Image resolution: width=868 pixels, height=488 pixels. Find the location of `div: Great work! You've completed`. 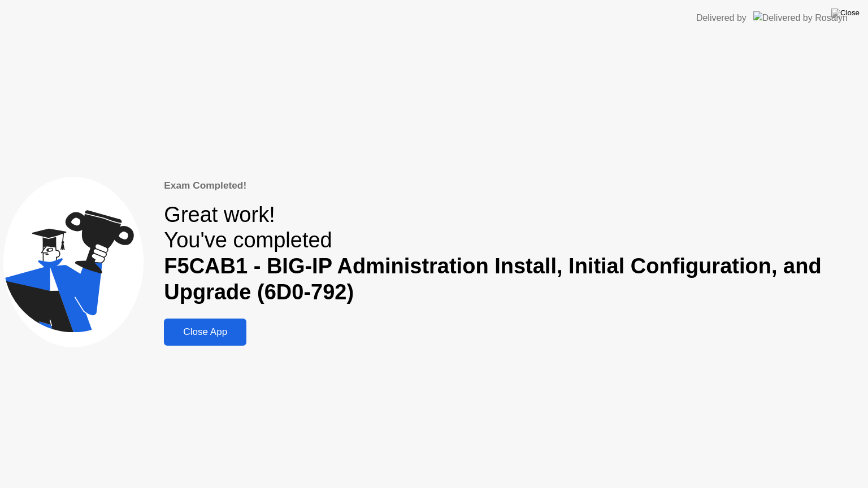

div: Great work! You've completed is located at coordinates (514, 254).